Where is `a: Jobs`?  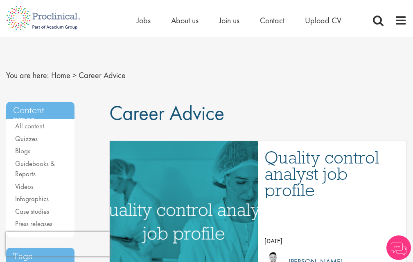
a: Jobs is located at coordinates (144, 20).